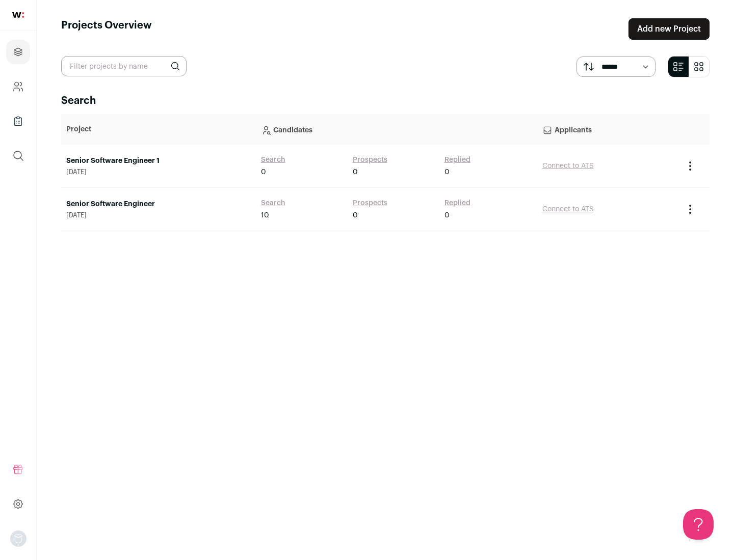 The height and width of the screenshot is (560, 734). I want to click on h2: Search, so click(385, 101).